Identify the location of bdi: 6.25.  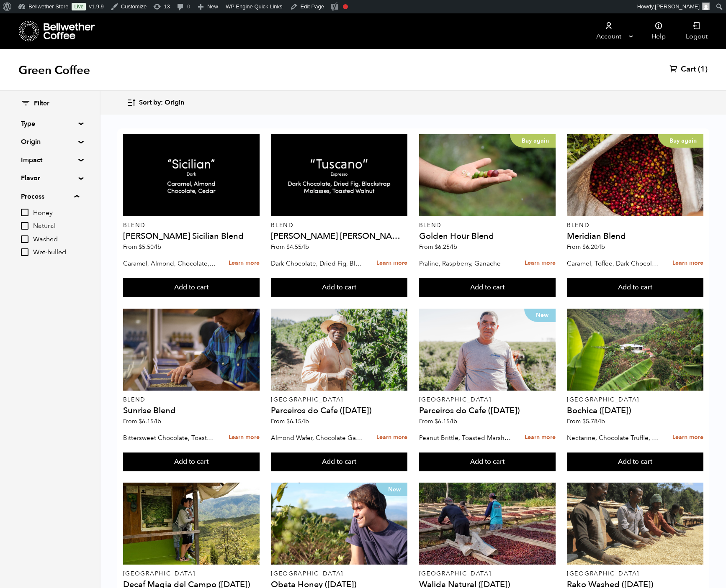
(446, 247).